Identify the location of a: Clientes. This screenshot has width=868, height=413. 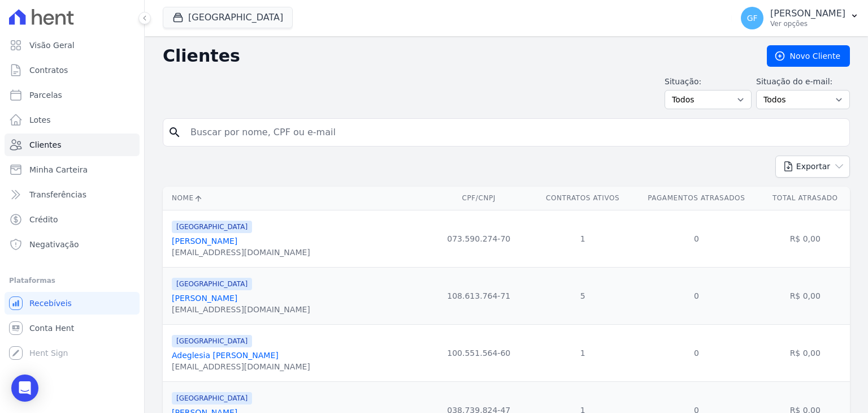
(72, 145).